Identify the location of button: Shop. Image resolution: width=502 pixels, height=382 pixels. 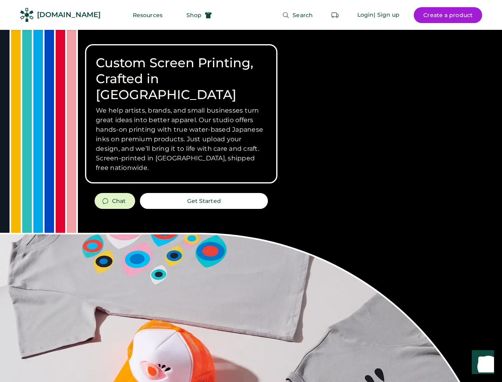
(199, 15).